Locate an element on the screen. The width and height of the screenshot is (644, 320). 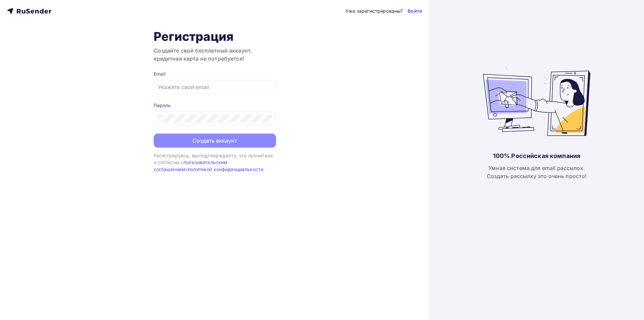
h1: Регистрация is located at coordinates (215, 37).